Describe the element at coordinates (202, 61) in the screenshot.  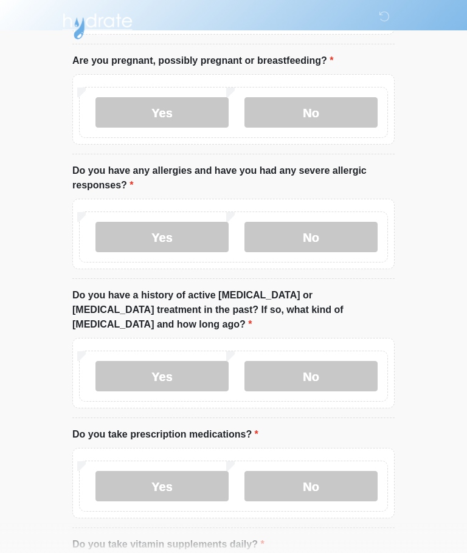
I see `label: Are you pregnant, possibly pregnant or breastfeeding?` at that location.